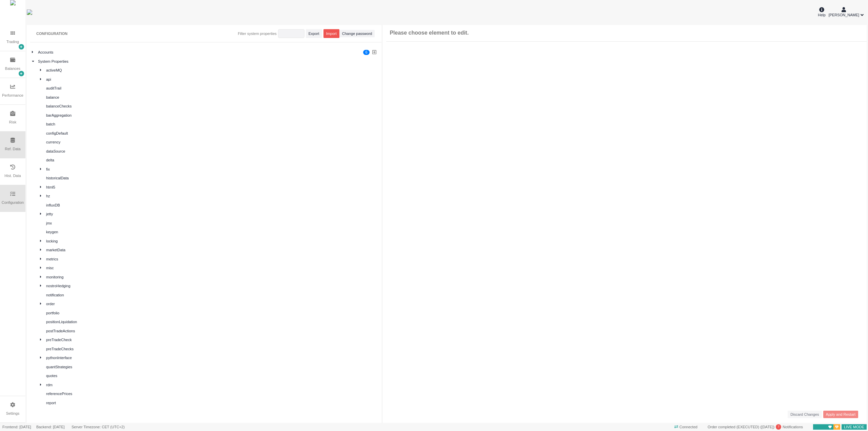 The image size is (868, 431). Describe the element at coordinates (211, 142) in the screenshot. I see `div: currency` at that location.